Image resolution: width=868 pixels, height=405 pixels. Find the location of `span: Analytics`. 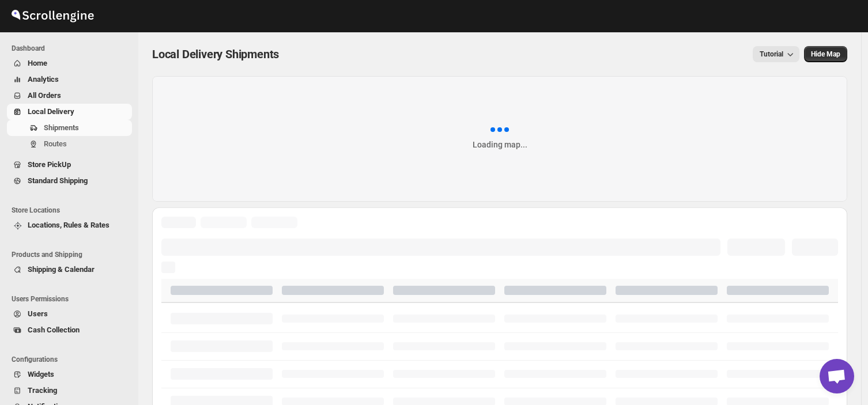

span: Analytics is located at coordinates (43, 79).